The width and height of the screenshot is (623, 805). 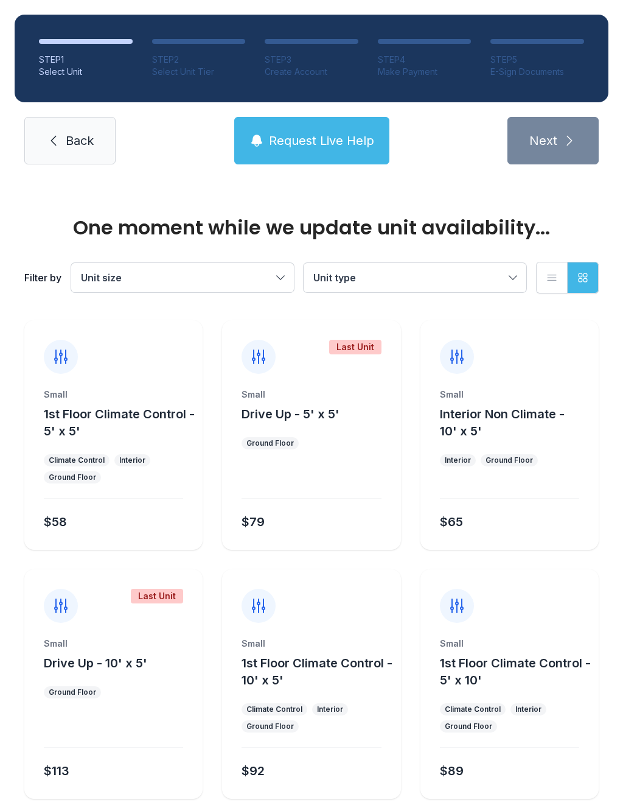 I want to click on span: Next, so click(x=544, y=141).